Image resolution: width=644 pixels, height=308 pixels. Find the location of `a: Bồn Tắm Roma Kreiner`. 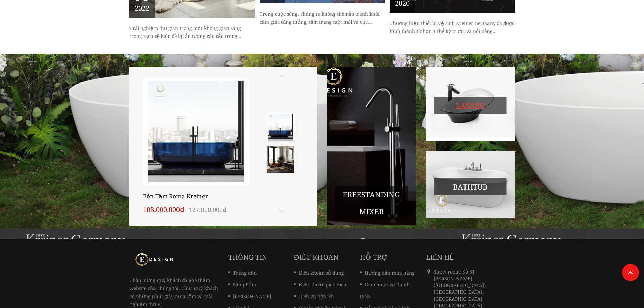

a: Bồn Tắm Roma Kreiner is located at coordinates (175, 196).